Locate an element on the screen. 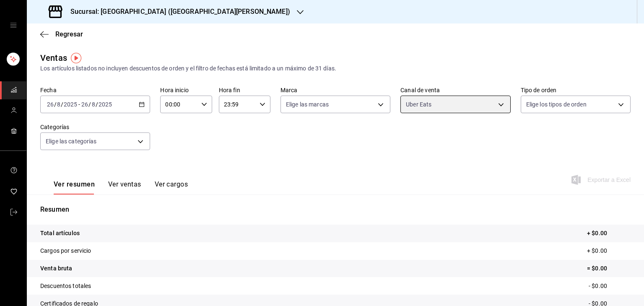 This screenshot has height=306, width=644. span: Elige las marcas is located at coordinates (307, 104).